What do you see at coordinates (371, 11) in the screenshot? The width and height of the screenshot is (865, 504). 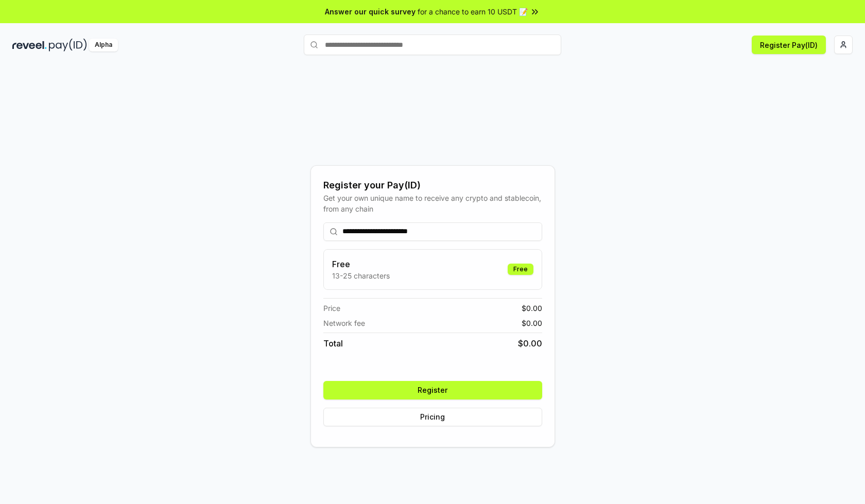 I see `span: Answer our quick survey` at bounding box center [371, 11].